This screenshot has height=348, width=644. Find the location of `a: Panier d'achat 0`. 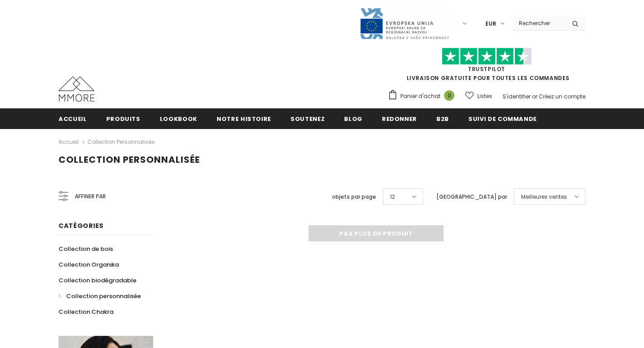

a: Panier d'achat 0 is located at coordinates (423, 96).